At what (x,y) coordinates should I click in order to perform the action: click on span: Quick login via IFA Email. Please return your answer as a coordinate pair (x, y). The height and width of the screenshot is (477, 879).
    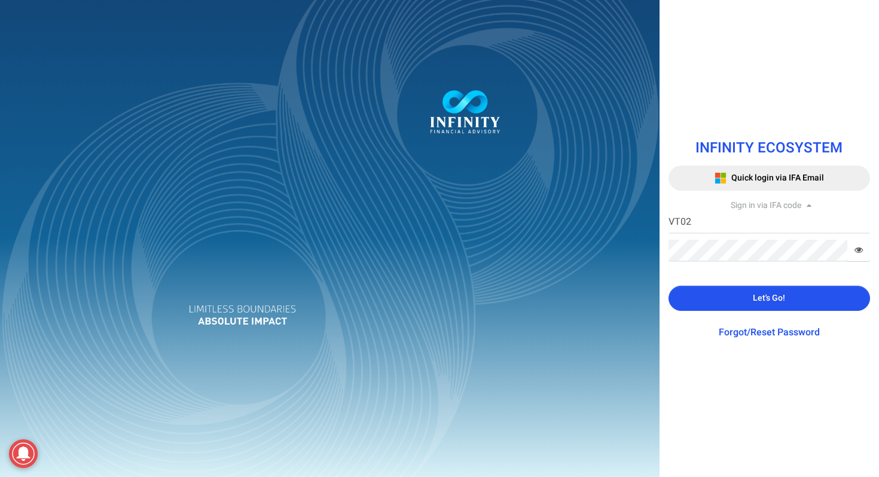
    Looking at the image, I should click on (778, 178).